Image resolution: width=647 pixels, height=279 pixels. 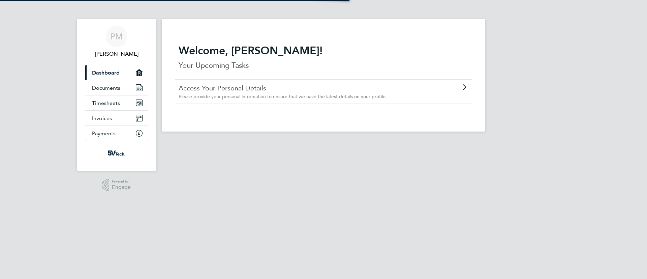 What do you see at coordinates (117, 153) in the screenshot?
I see `img: weare5values-logo-retina.png` at bounding box center [117, 153].